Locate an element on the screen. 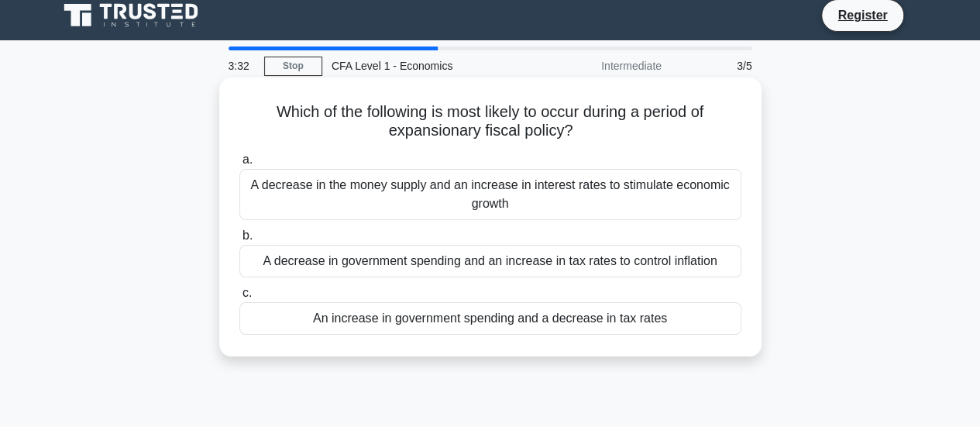  div: CFA Level 1 - Economics is located at coordinates (429, 66).